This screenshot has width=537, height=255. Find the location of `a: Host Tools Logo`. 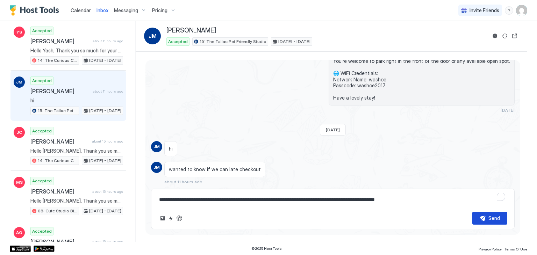

a: Host Tools Logo is located at coordinates (36, 10).